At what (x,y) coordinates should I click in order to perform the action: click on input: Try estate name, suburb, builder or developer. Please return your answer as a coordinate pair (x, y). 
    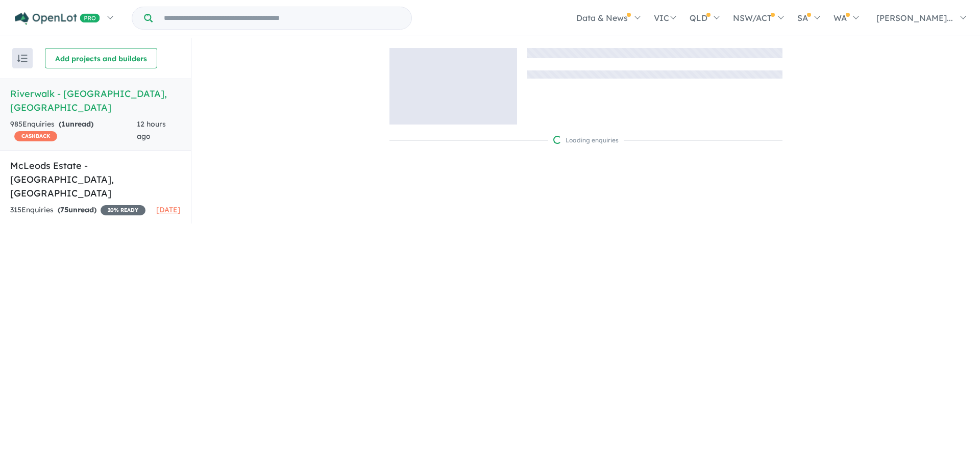
    Looking at the image, I should click on (282, 18).